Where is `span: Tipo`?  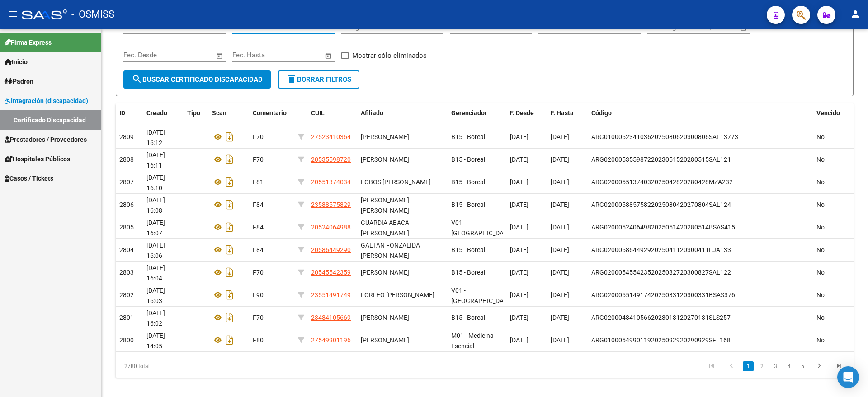
span: Tipo is located at coordinates (193, 113).